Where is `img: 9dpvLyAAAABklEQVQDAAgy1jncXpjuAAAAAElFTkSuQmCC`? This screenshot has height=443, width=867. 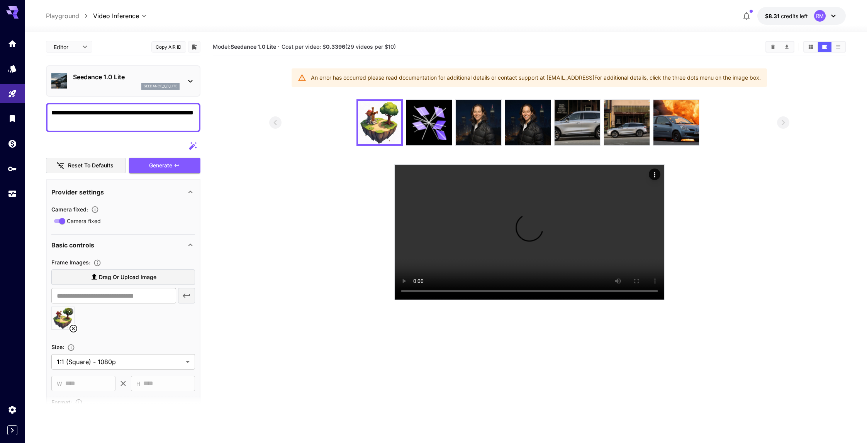 img: 9dpvLyAAAABklEQVQDAAgy1jncXpjuAAAAAElFTkSuQmCC is located at coordinates (528, 122).